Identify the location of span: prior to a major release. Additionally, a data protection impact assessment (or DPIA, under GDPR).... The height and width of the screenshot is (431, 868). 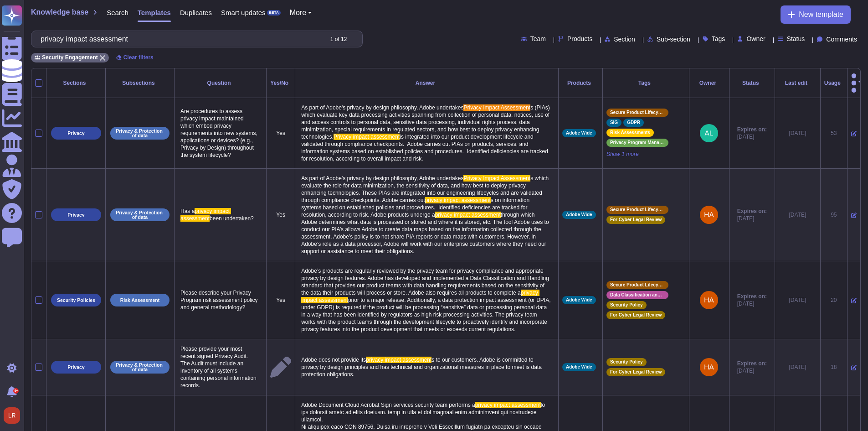
(427, 315).